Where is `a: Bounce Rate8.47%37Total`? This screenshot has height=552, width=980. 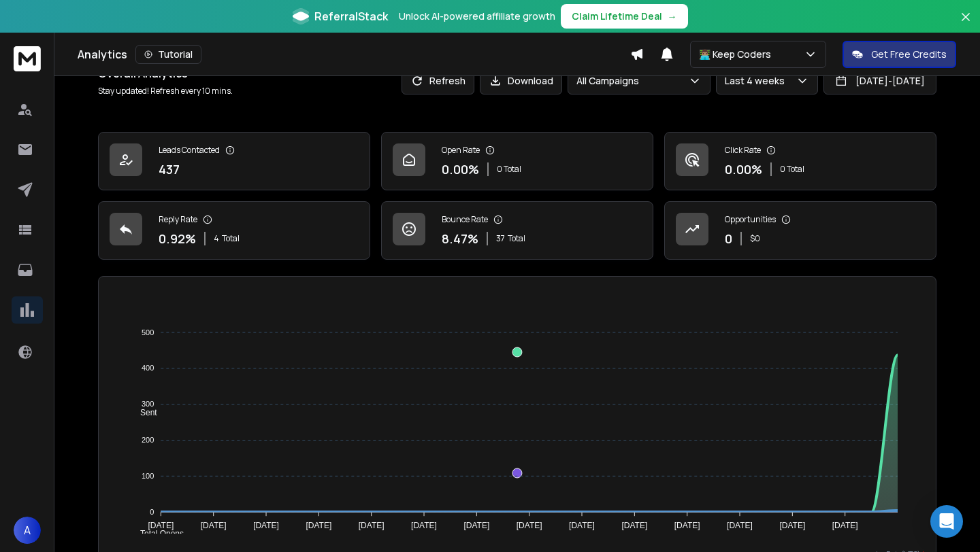
a: Bounce Rate8.47%37Total is located at coordinates (518, 230).